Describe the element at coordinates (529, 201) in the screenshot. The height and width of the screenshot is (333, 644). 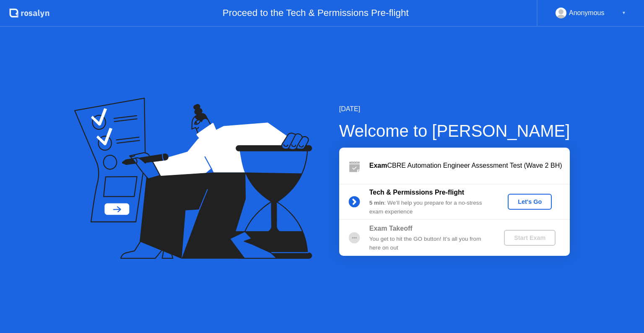
I see `div: Let's Go` at that location.